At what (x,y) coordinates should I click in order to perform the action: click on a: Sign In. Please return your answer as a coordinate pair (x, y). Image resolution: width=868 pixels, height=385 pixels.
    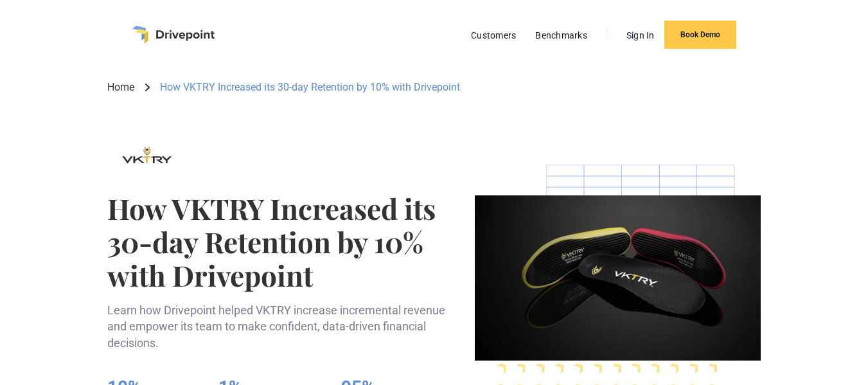
    Looking at the image, I should click on (641, 36).